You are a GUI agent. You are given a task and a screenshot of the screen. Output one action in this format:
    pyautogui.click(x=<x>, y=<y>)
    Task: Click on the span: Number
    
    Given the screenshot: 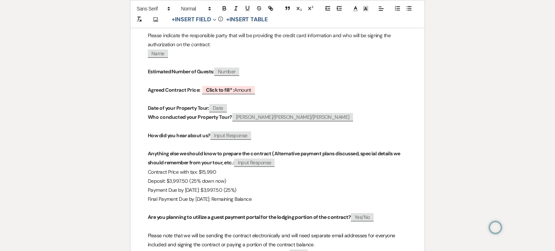 What is the action you would take?
    pyautogui.click(x=227, y=72)
    